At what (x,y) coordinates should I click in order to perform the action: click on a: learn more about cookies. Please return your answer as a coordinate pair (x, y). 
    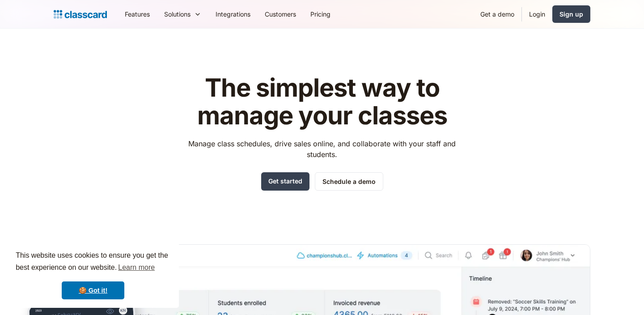
    Looking at the image, I should click on (137, 267).